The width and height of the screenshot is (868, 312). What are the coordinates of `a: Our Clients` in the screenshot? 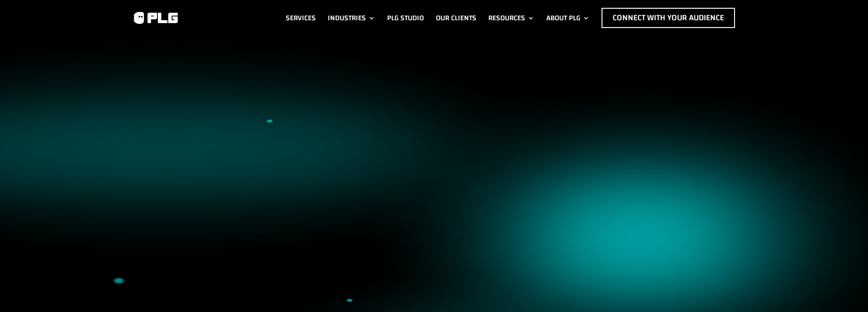 It's located at (456, 18).